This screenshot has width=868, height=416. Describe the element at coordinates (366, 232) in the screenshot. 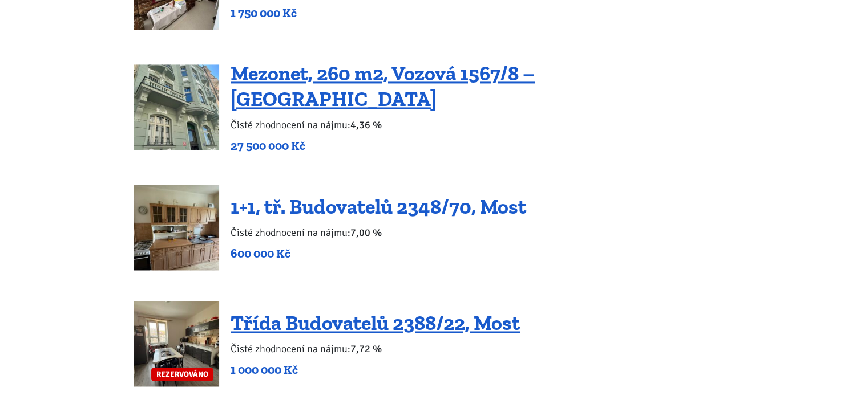

I see `b: 7,00 %` at that location.